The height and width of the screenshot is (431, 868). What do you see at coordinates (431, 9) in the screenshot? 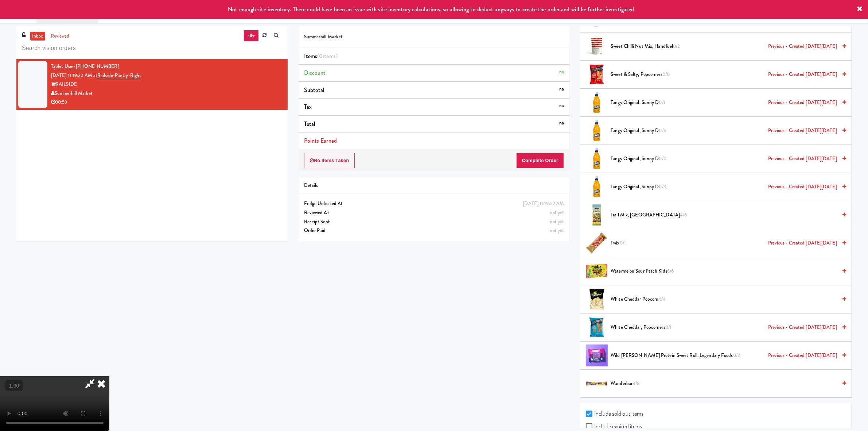
I see `span: Not enough site inventory. There could have been an issue with site inventory calculations, so al...` at bounding box center [431, 9].